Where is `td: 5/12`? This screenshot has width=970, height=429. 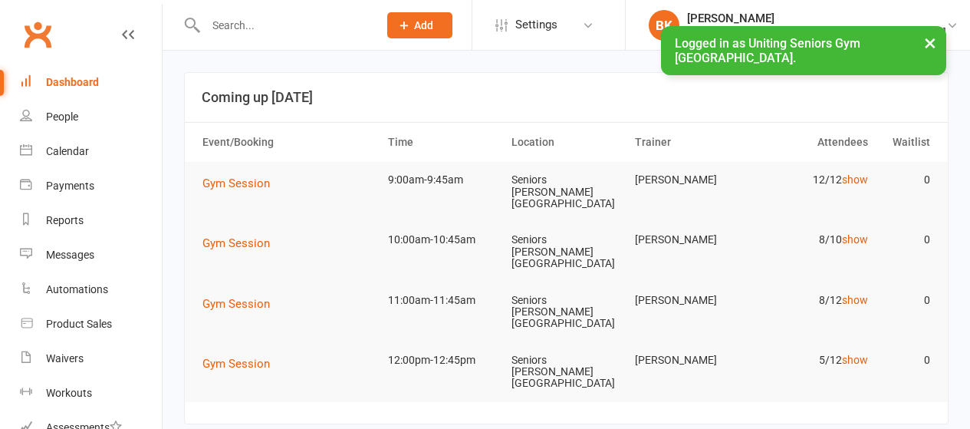 td: 5/12 is located at coordinates (813, 360).